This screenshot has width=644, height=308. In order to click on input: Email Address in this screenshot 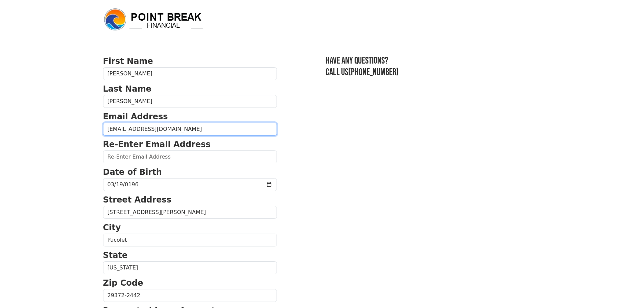, I will do `click(190, 129)`.